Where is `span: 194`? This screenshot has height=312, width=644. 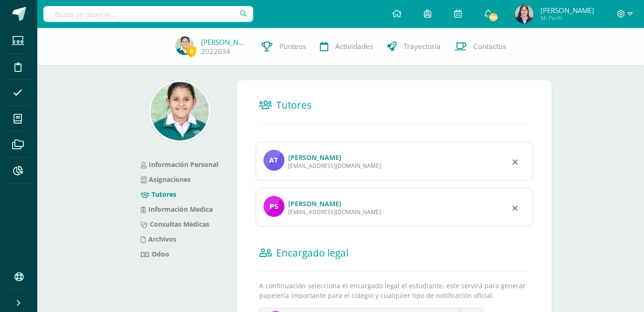
span: 194 is located at coordinates (493, 17).